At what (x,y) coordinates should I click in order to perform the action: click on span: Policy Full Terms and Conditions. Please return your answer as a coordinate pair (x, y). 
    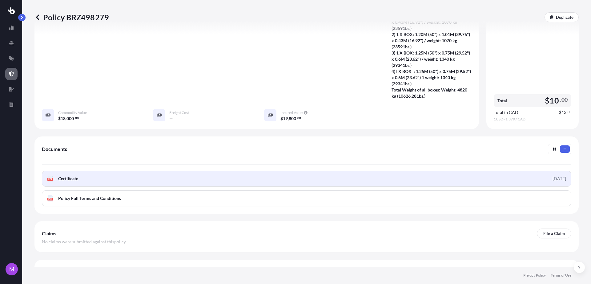
    Looking at the image, I should click on (90, 198).